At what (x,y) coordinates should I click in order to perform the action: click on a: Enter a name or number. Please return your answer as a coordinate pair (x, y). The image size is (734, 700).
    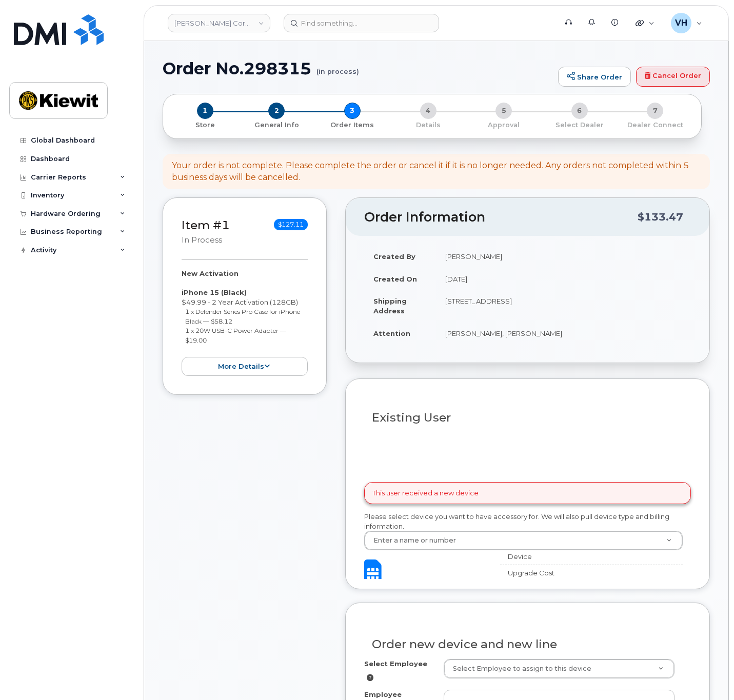
    Looking at the image, I should click on (523, 541).